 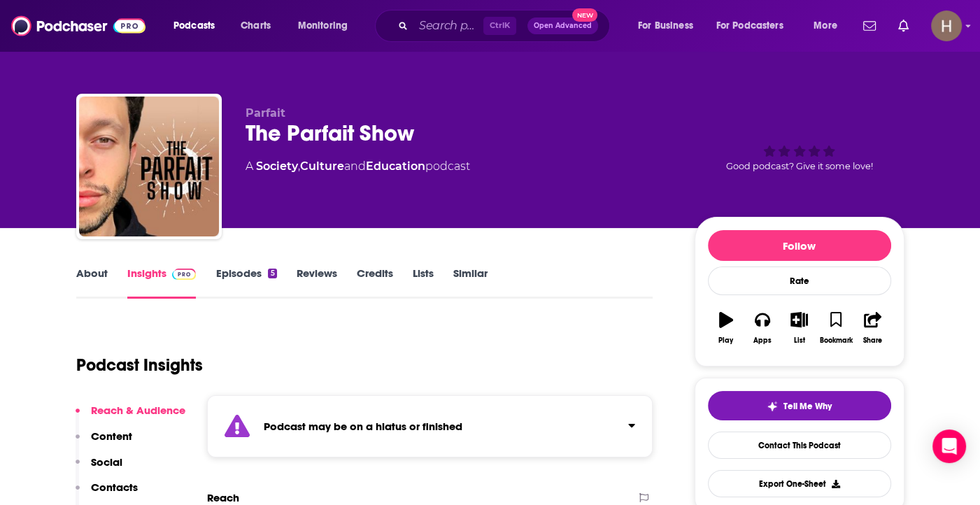 I want to click on img: Podchaser Pro, so click(x=184, y=275).